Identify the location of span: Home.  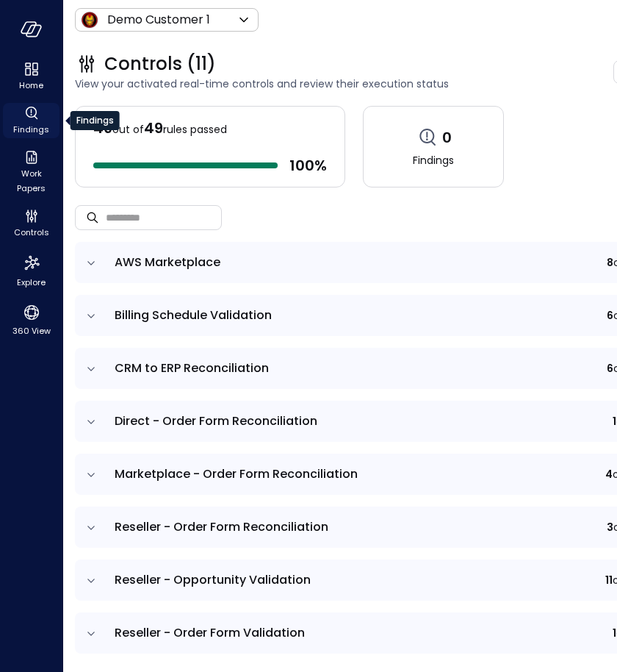
(31, 85).